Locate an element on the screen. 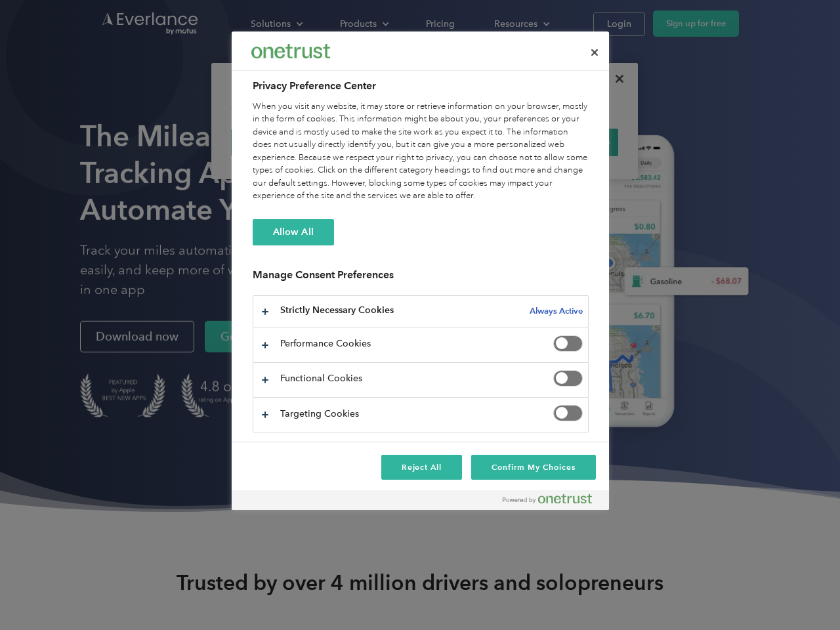 This screenshot has width=840, height=630. h2: Privacy Preference Center is located at coordinates (420, 86).